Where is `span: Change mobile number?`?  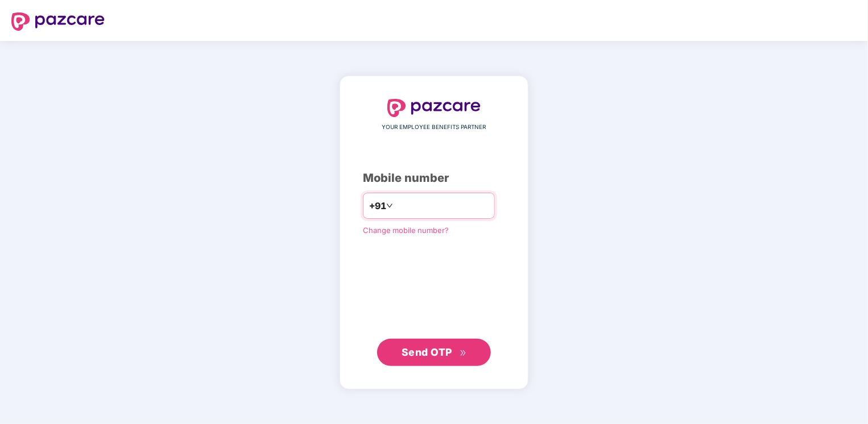
span: Change mobile number? is located at coordinates (406, 230).